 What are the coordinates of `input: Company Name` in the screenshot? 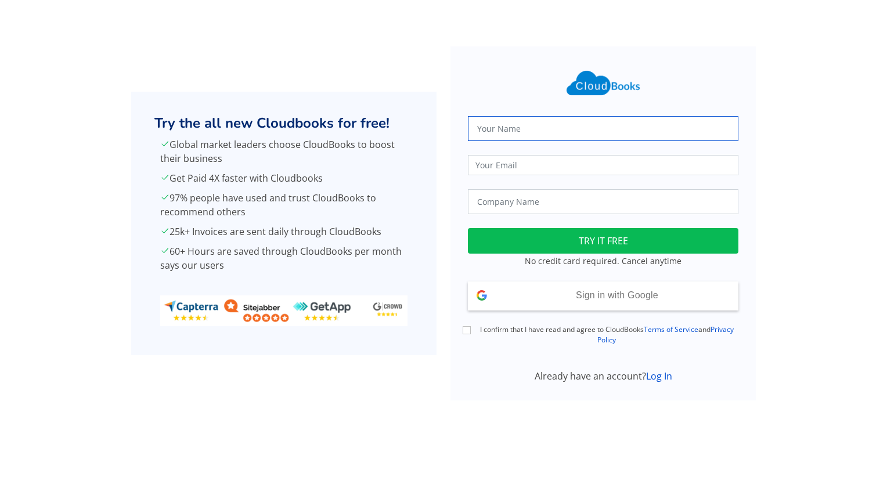 It's located at (603, 201).